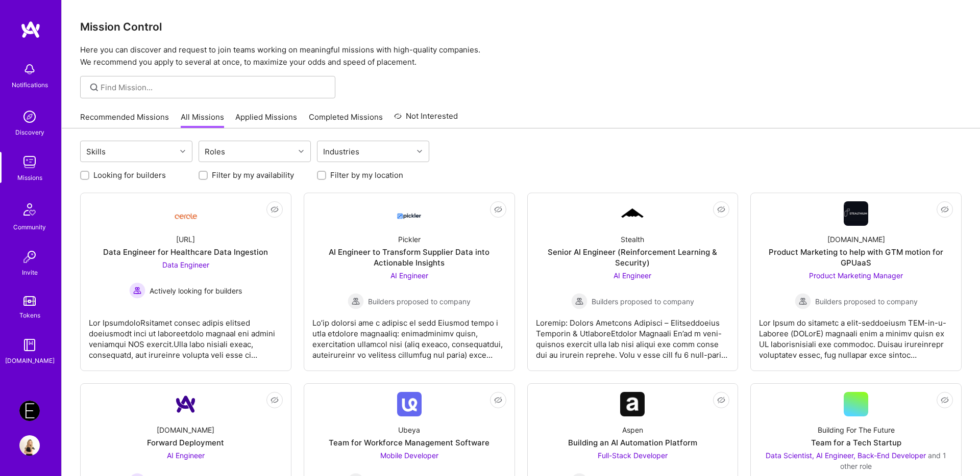  Describe the element at coordinates (29, 116) in the screenshot. I see `img: discovery` at that location.